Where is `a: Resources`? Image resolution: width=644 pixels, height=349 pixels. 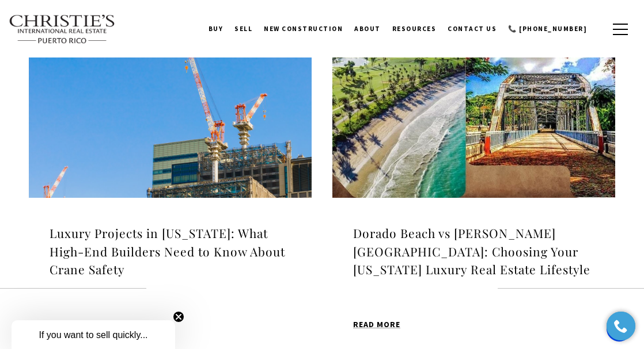
a: Resources is located at coordinates (414, 29).